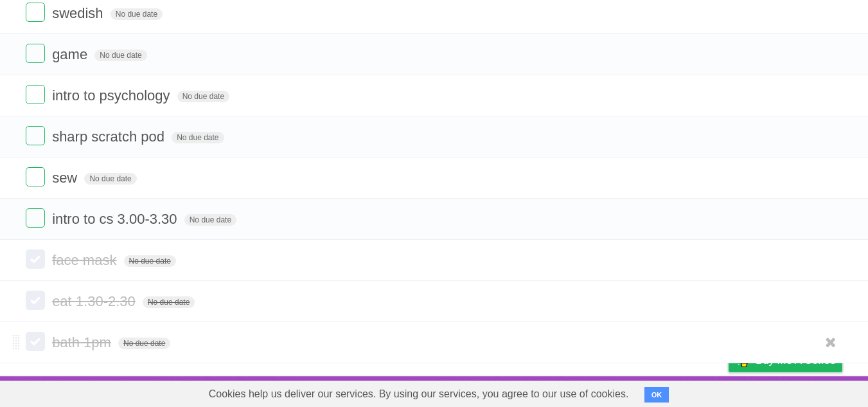 The height and width of the screenshot is (407, 868). What do you see at coordinates (95, 301) in the screenshot?
I see `span: eat 1.30-2.30` at bounding box center [95, 301].